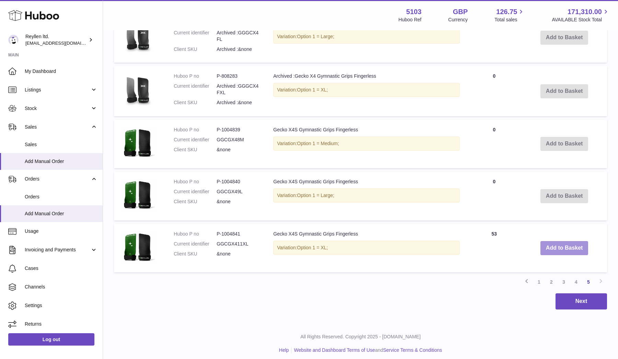 The width and height of the screenshot is (618, 359). I want to click on strong: 5103, so click(414, 12).